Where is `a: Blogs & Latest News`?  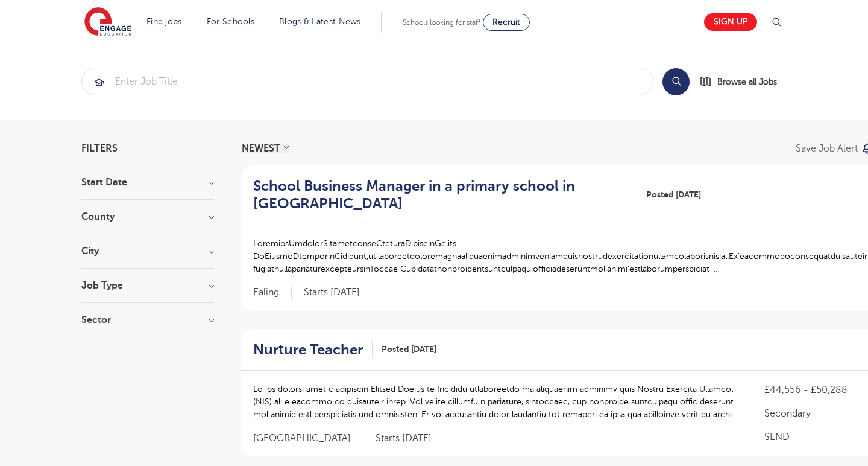
a: Blogs & Latest News is located at coordinates (320, 21).